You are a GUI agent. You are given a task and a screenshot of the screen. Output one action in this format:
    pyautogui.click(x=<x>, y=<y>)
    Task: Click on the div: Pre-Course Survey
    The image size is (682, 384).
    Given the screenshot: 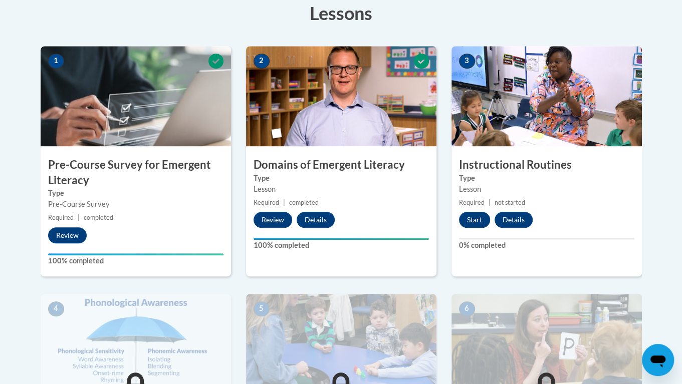 What is the action you would take?
    pyautogui.click(x=136, y=204)
    